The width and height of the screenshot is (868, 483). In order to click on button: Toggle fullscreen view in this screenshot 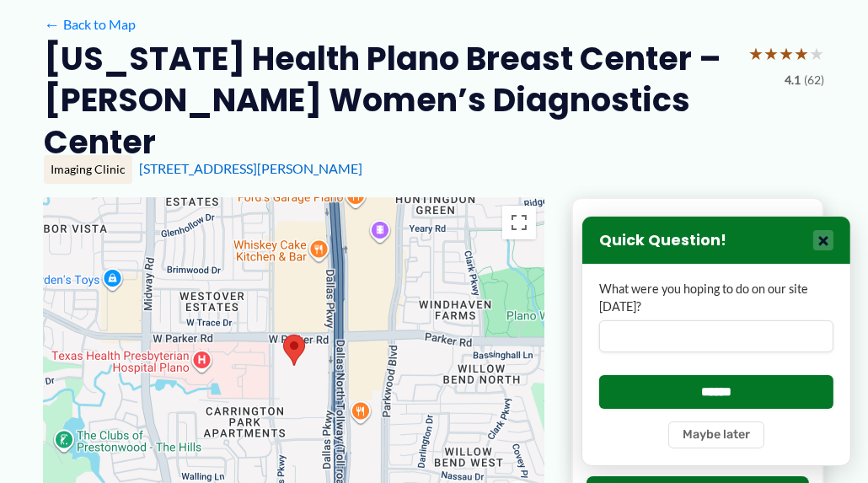, I will do `click(519, 222)`.